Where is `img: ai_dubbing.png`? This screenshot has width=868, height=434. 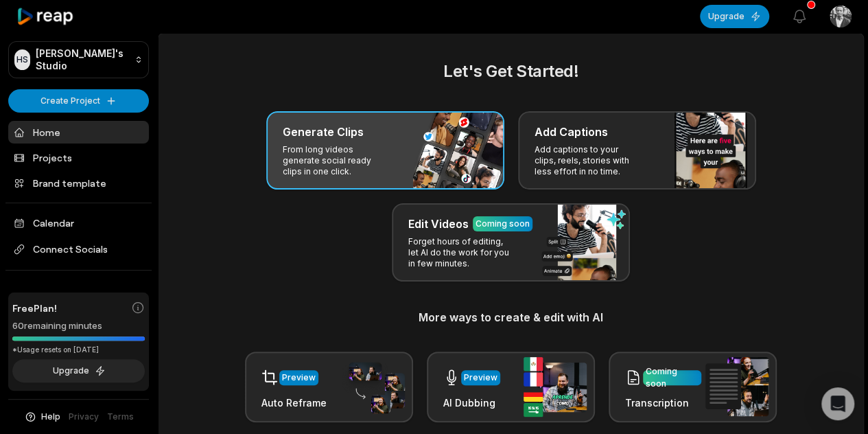
img: ai_dubbing.png is located at coordinates (555, 386).